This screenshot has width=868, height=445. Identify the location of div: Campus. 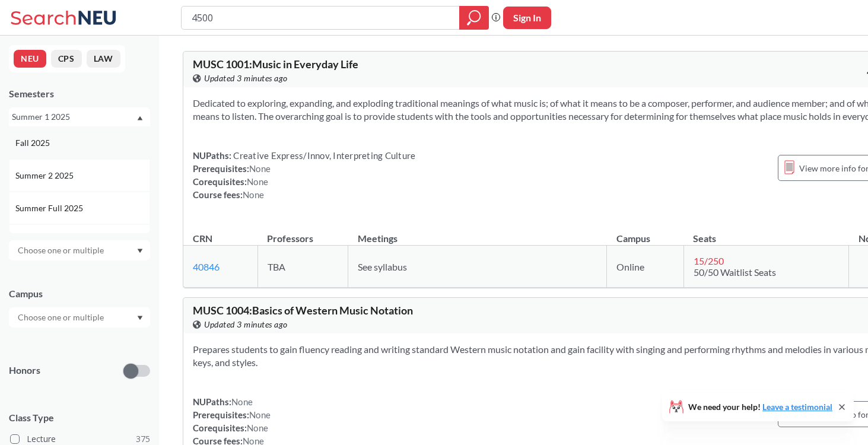
(80, 293).